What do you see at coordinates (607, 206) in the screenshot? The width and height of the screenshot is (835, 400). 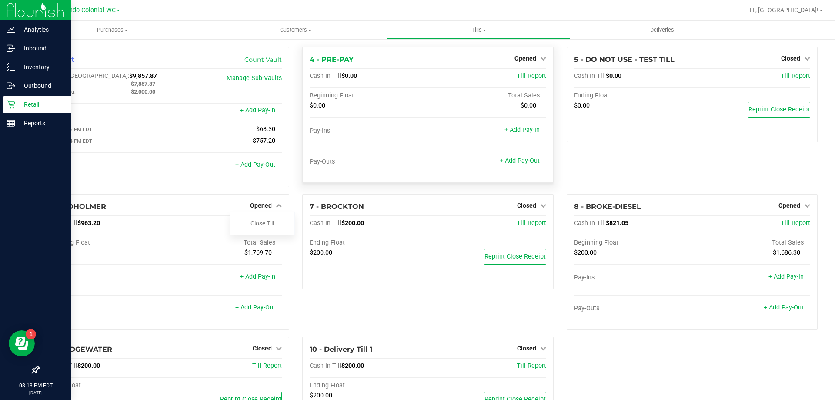 I see `span: 8 - BROKE-DIESEL` at bounding box center [607, 206].